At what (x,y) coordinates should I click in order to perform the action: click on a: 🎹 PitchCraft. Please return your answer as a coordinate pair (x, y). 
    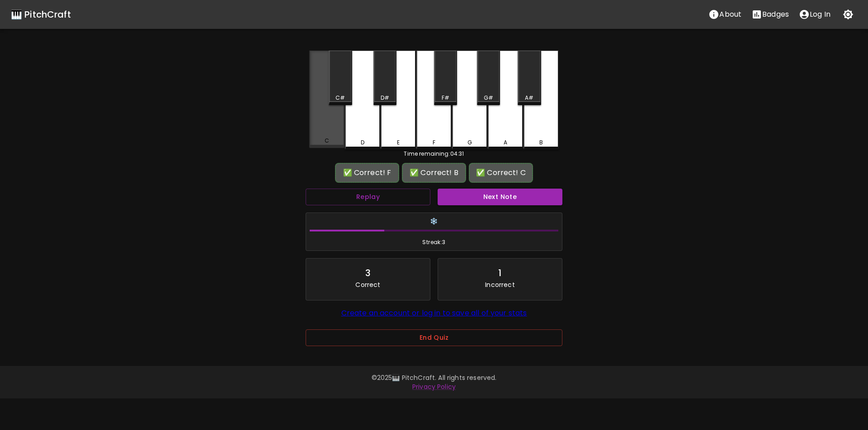
    Looking at the image, I should click on (41, 14).